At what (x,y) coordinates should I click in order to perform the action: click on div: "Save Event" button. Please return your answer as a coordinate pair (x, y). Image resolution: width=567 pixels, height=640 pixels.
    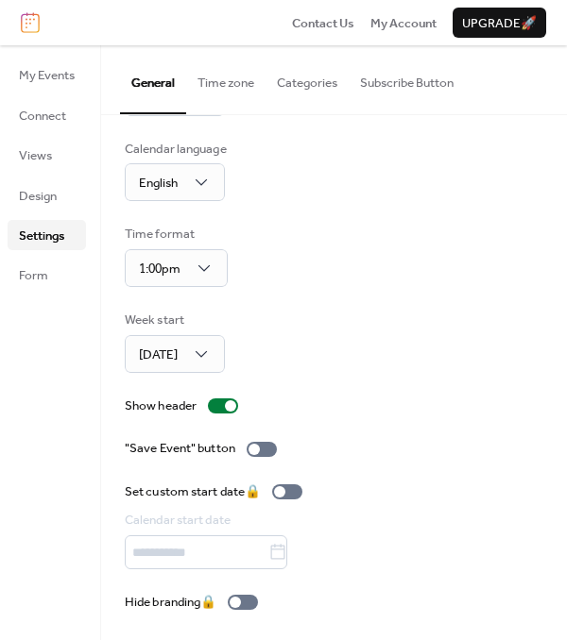
    Looking at the image, I should click on (179, 449).